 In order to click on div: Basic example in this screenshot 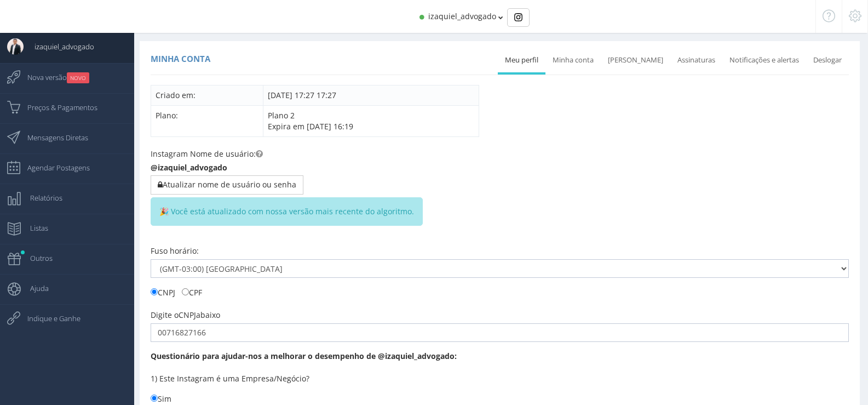, I will do `click(518, 18)`.